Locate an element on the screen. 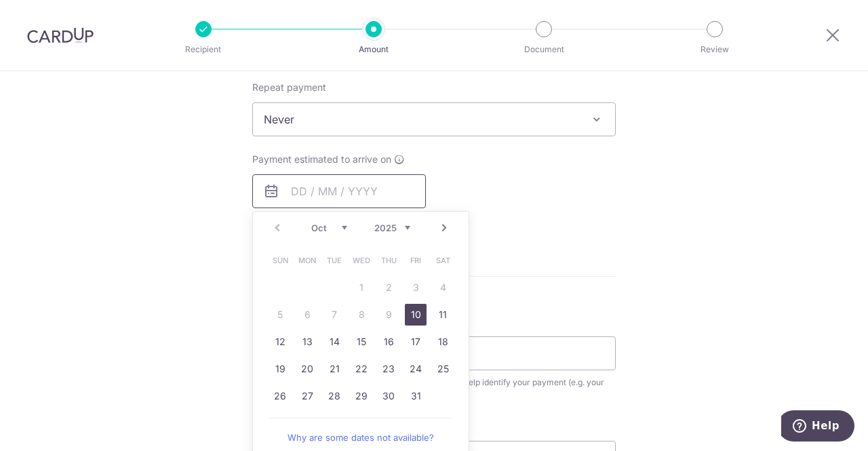  a: 22 is located at coordinates (361, 369).